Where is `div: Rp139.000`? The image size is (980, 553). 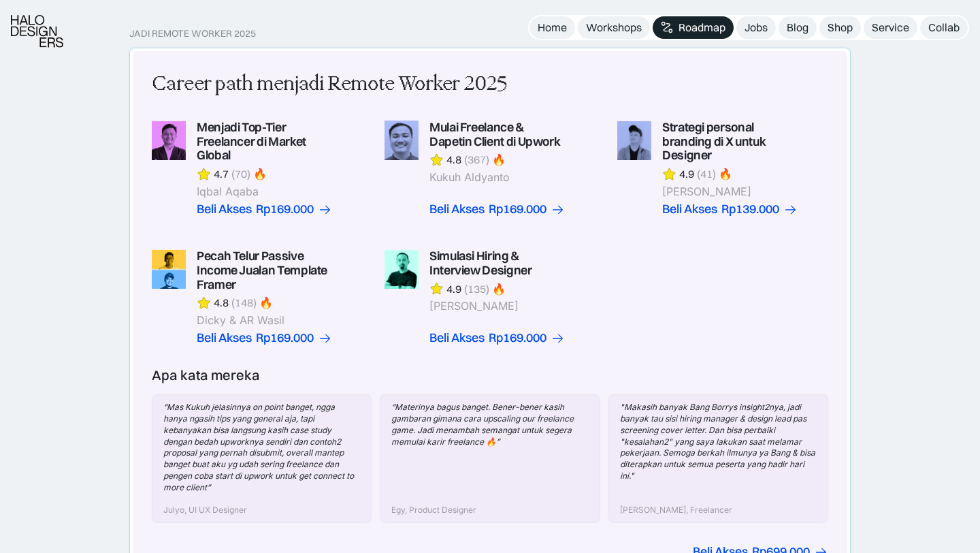 div: Rp139.000 is located at coordinates (750, 209).